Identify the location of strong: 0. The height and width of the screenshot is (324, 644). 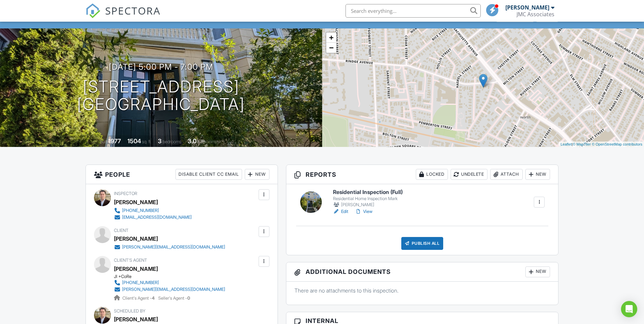
(188, 297).